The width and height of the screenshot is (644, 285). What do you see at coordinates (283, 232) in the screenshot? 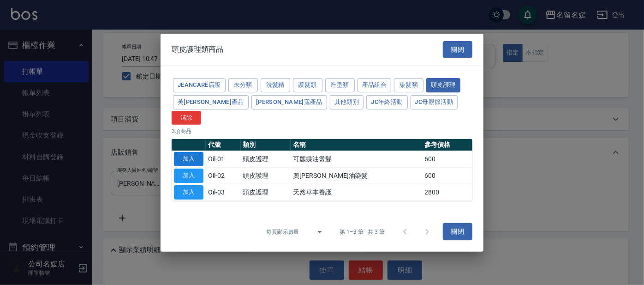
I see `p: 每頁顯示數量` at bounding box center [283, 232].